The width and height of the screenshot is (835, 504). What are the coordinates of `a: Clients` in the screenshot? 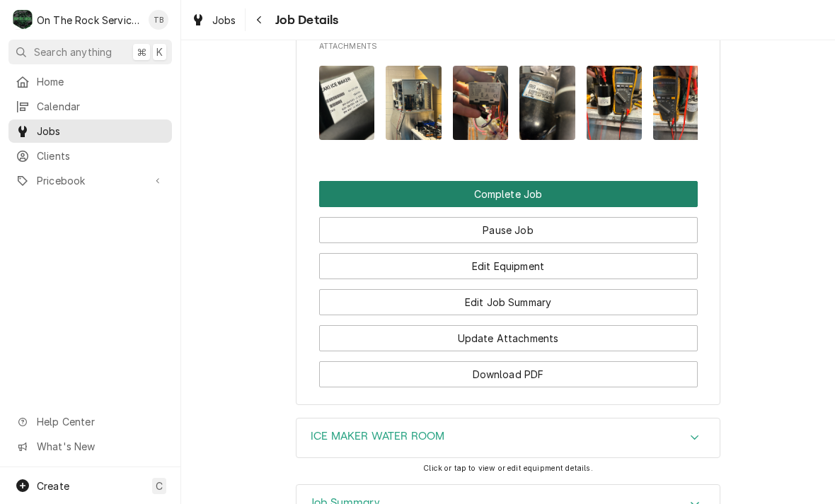 It's located at (90, 156).